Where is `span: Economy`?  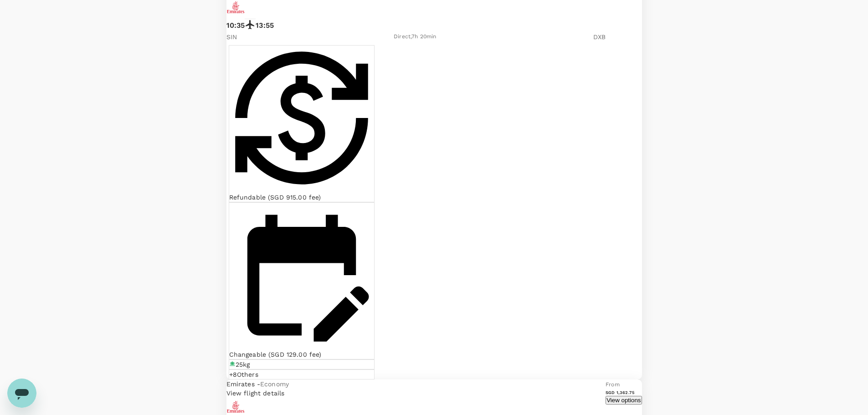
span: Economy is located at coordinates (275, 384).